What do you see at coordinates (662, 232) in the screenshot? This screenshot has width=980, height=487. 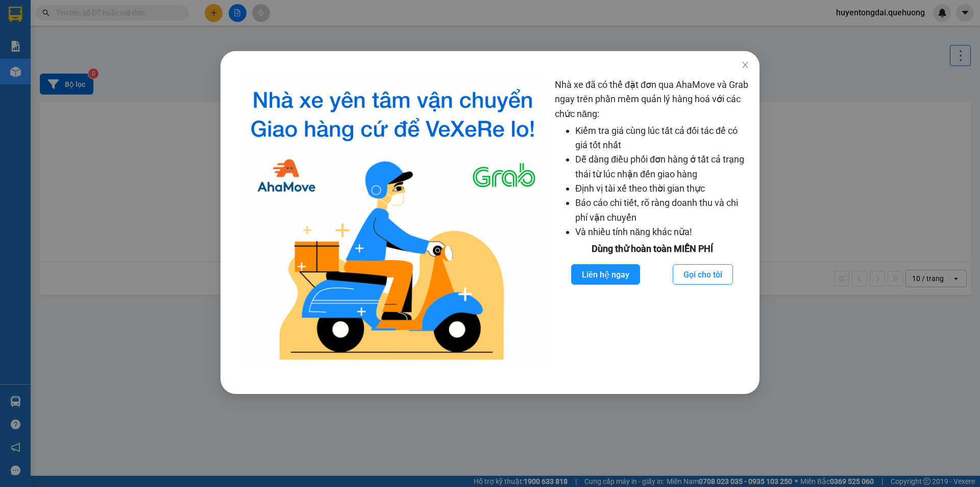 I see `li: Và nhiều tính năng khác nữa!` at bounding box center [662, 232].